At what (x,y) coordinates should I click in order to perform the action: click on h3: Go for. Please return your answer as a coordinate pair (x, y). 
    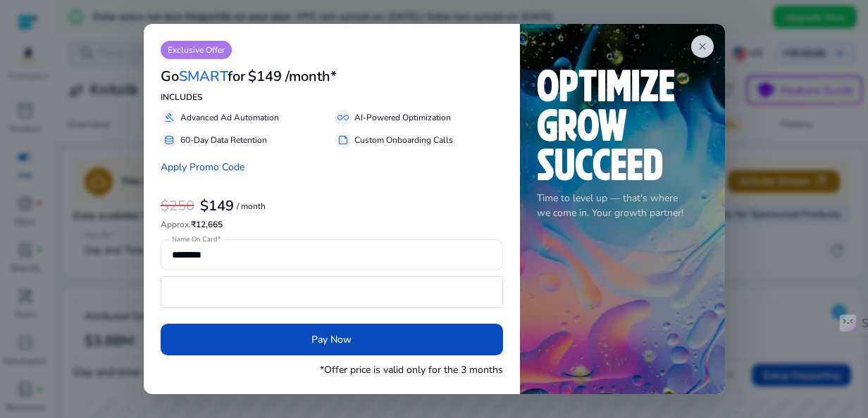
    Looking at the image, I should click on (203, 77).